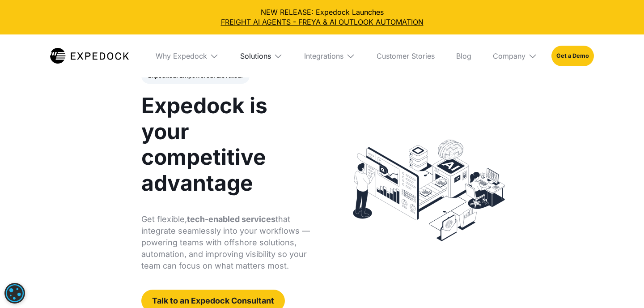 The height and width of the screenshot is (308, 644). I want to click on a: Customer Stories, so click(406, 56).